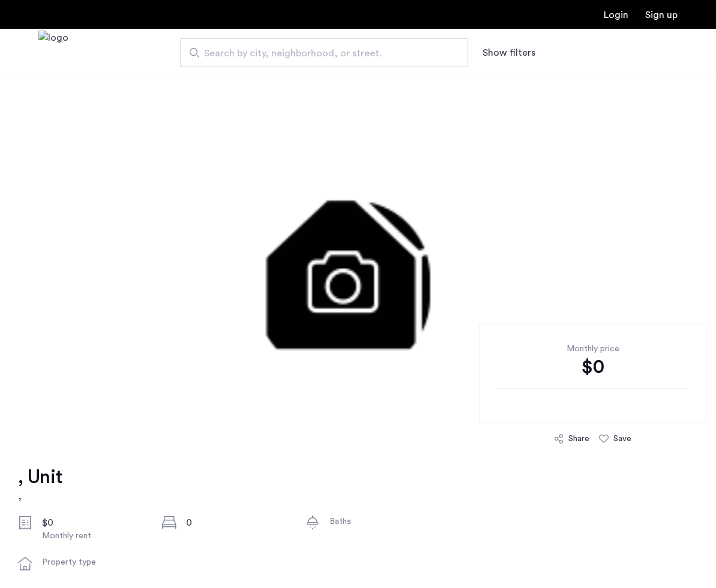  What do you see at coordinates (92, 536) in the screenshot?
I see `div: Monthly rent` at bounding box center [92, 536].